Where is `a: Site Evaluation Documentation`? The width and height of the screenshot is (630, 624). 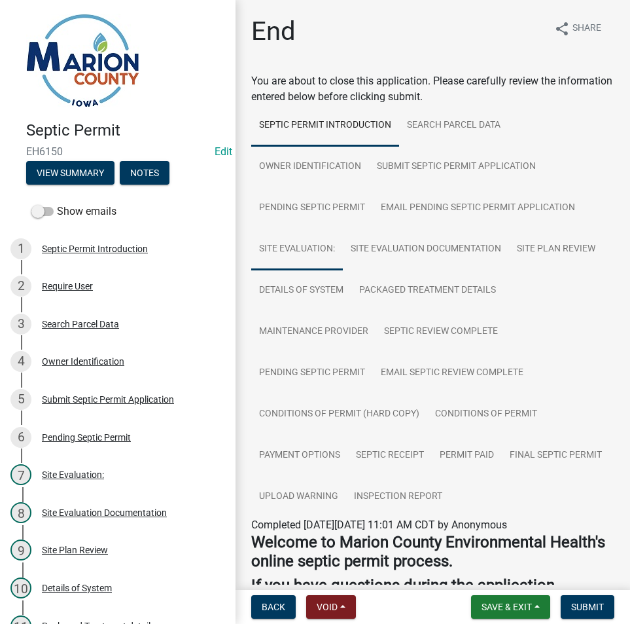 a: Site Evaluation Documentation is located at coordinates (426, 249).